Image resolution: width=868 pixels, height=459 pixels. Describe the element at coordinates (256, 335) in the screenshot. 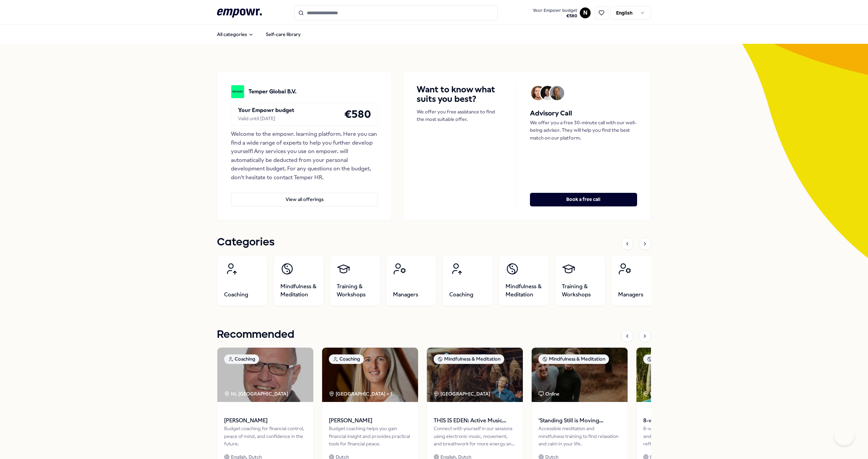

I see `h1: Recommended` at that location.